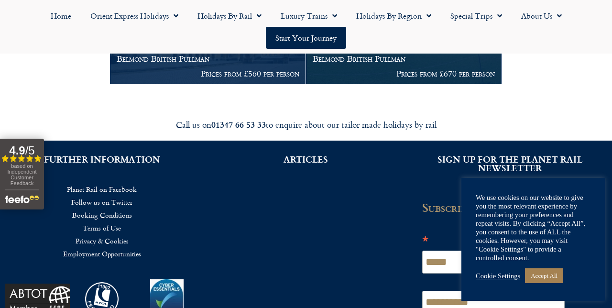 This screenshot has width=612, height=308. I want to click on a: Cookie Settings, so click(498, 276).